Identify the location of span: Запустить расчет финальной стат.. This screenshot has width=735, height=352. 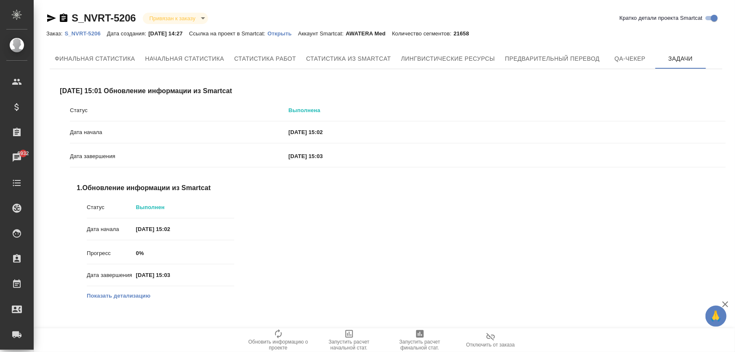
(420, 344).